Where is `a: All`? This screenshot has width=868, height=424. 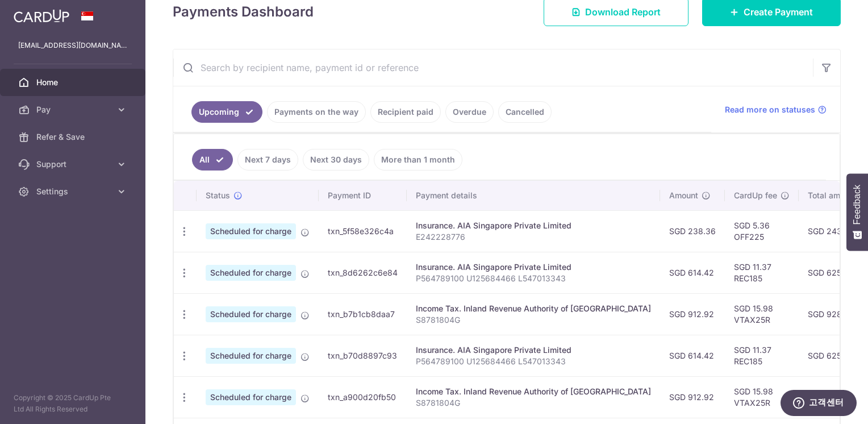
a: All is located at coordinates (213, 160).